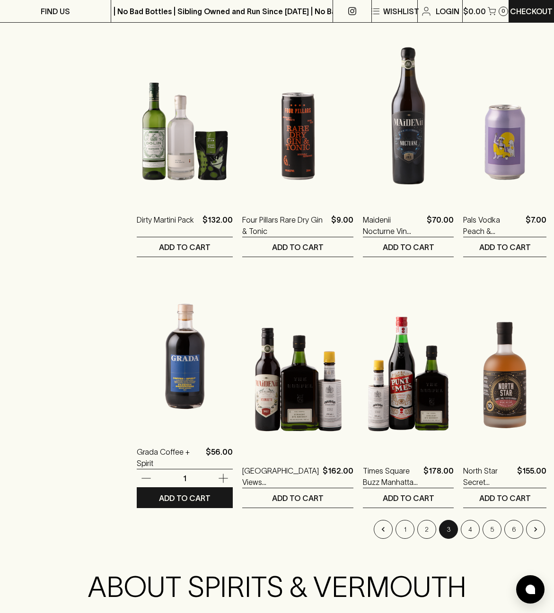 The image size is (554, 613). Describe the element at coordinates (391, 477) in the screenshot. I see `a: Times Square Buzz Manhattan Pack` at that location.